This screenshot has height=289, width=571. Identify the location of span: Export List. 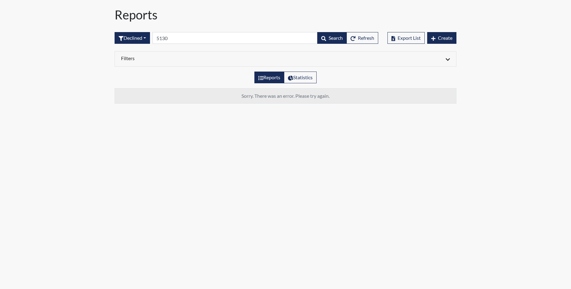
(409, 38).